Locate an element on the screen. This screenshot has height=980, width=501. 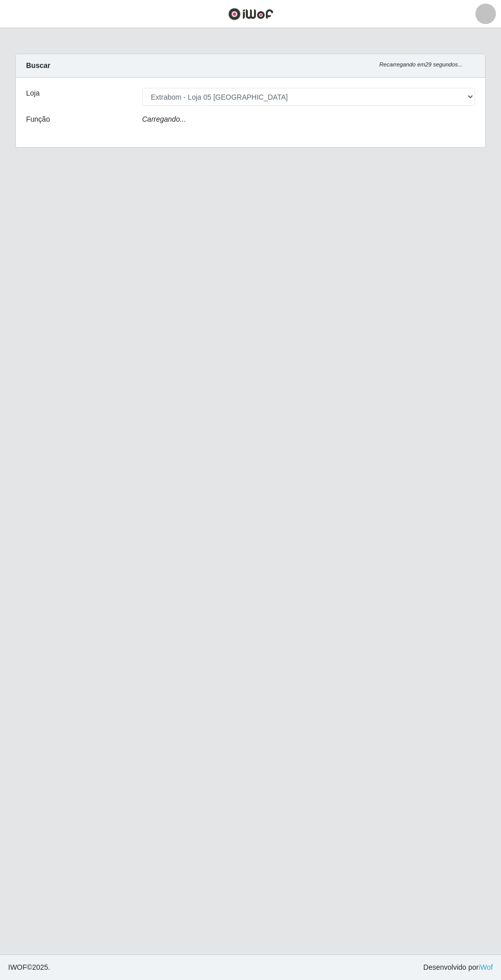
label: Loja is located at coordinates (33, 93).